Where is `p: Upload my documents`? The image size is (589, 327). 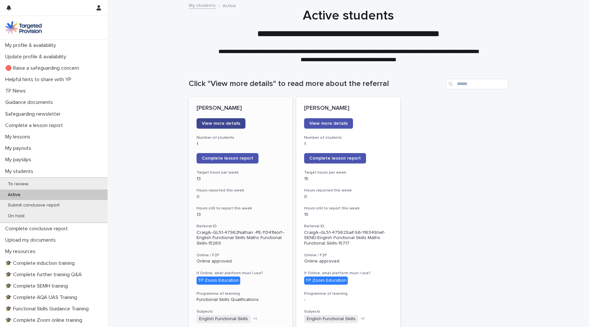 p: Upload my documents is located at coordinates (32, 240).